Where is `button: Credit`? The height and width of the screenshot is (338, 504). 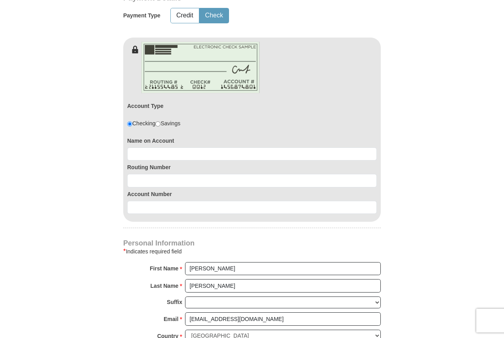 button: Credit is located at coordinates (184, 15).